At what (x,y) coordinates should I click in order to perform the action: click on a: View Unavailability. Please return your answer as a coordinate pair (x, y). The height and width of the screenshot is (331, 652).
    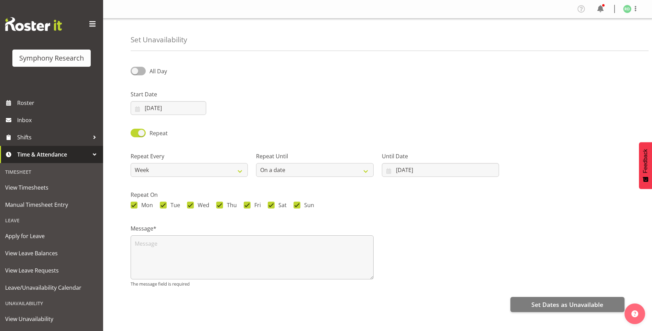
    Looking at the image, I should click on (52, 319).